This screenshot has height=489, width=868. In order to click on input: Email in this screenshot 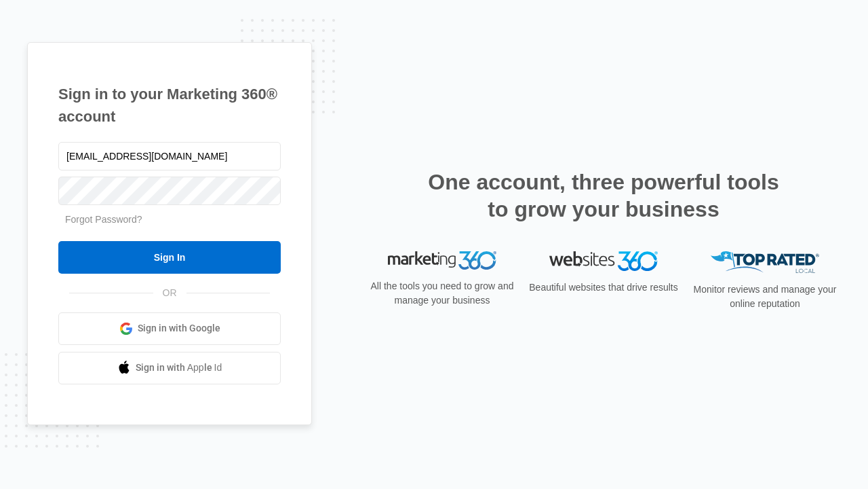, I will do `click(169, 156)`.